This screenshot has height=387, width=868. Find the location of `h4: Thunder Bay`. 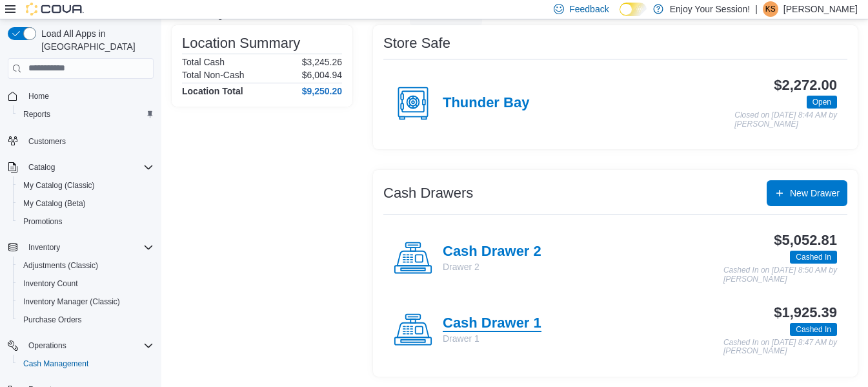

h4: Thunder Bay is located at coordinates (486, 103).